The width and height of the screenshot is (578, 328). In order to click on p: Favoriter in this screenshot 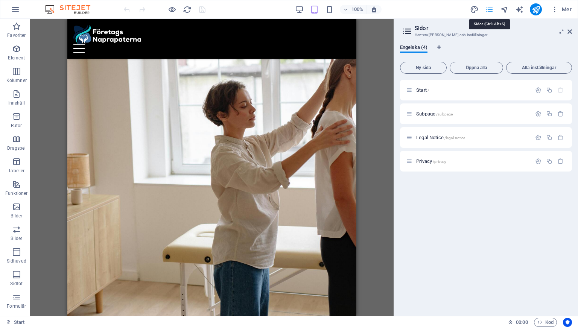, I will do `click(16, 35)`.